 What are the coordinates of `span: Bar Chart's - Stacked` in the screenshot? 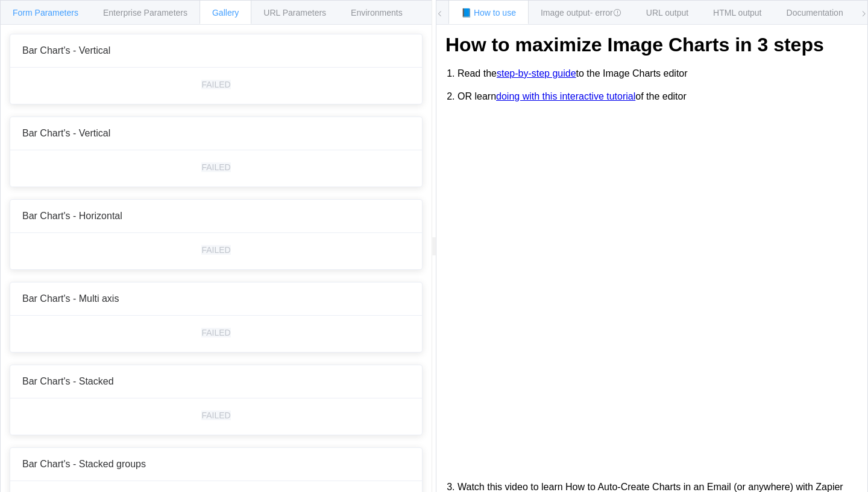 It's located at (68, 380).